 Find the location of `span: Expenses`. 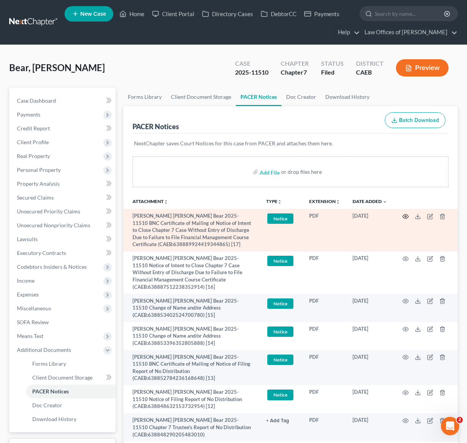

span: Expenses is located at coordinates (28, 294).